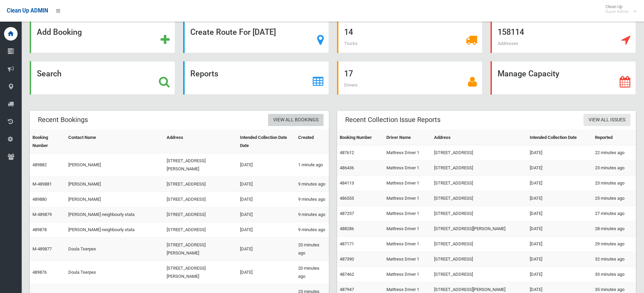 The width and height of the screenshot is (644, 293). Describe the element at coordinates (614, 244) in the screenshot. I see `td: 29 minutes ago` at that location.